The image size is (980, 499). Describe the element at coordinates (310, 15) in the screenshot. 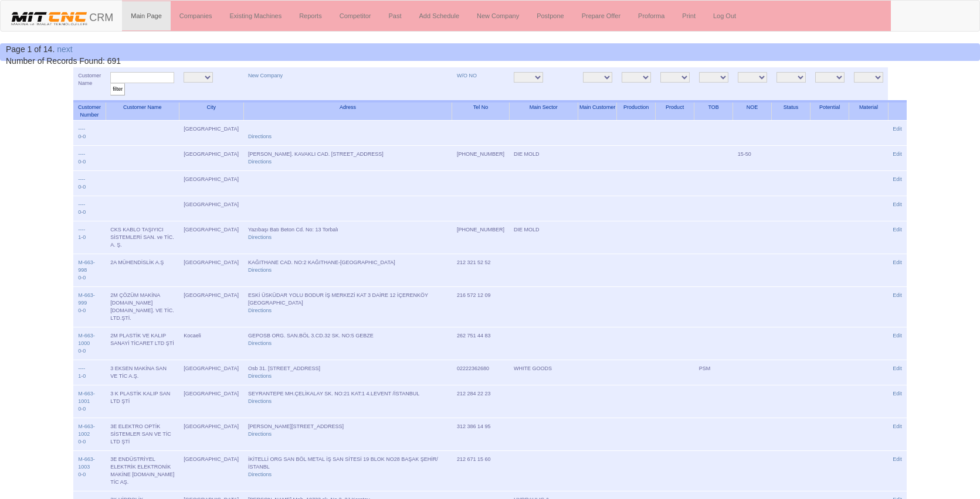

I see `a: Reports` at that location.